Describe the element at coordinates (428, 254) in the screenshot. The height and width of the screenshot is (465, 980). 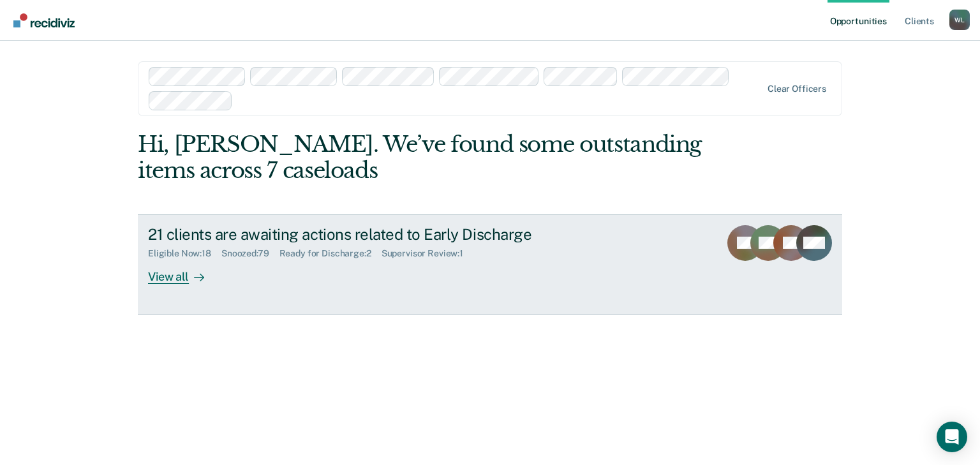
I see `div: Supervisor Review : 1` at that location.